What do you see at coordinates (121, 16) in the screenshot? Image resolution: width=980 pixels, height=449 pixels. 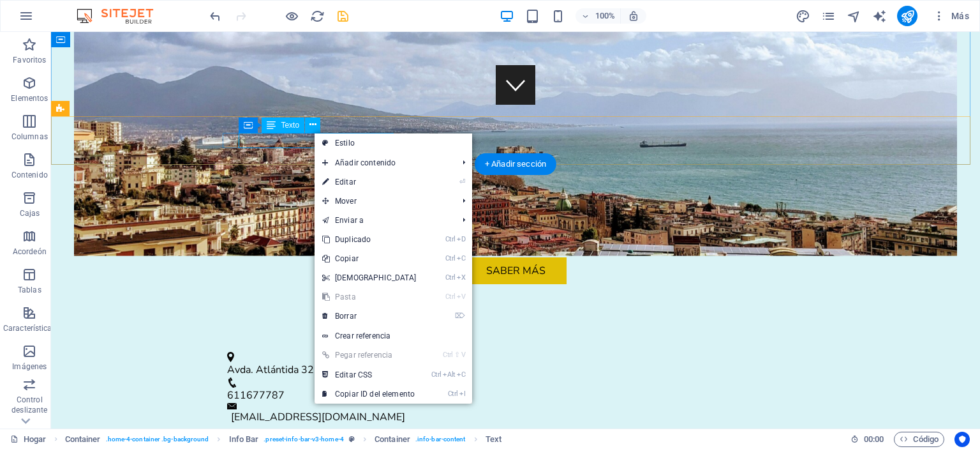 I see `img: Logotipo del editor` at bounding box center [121, 16].